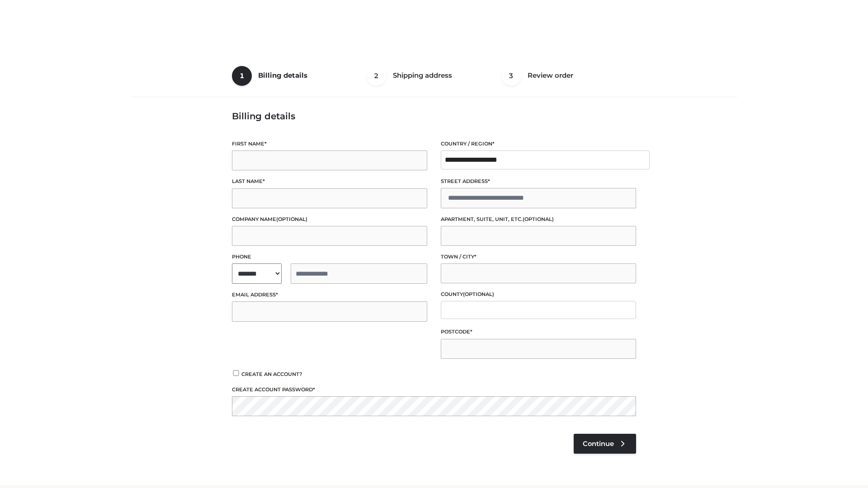  I want to click on input: Create an account?, so click(236, 373).